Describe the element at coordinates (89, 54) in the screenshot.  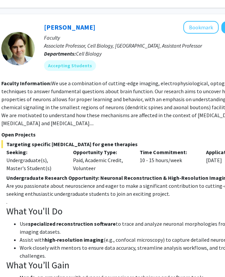
I see `span: Cell Biology` at that location.